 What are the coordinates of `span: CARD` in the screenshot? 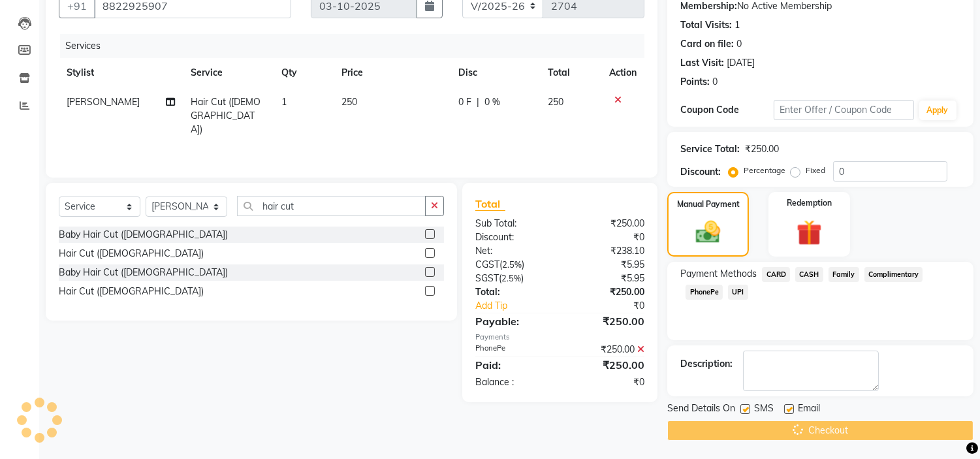 It's located at (776, 274).